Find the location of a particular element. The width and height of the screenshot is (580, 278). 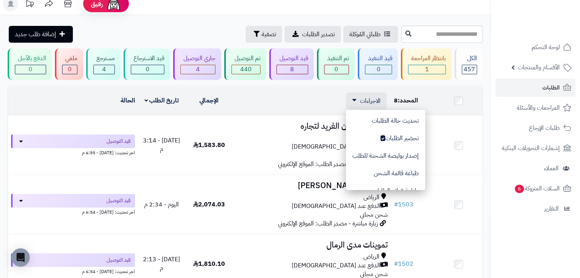

div: تم التوصيل is located at coordinates (246, 58).